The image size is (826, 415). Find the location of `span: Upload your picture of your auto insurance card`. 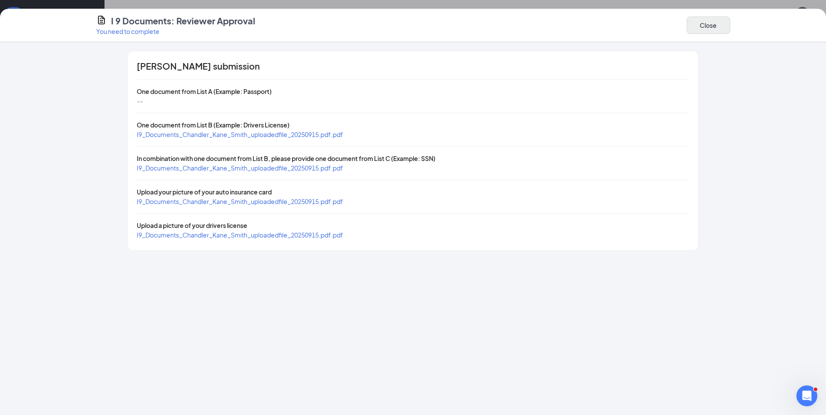

span: Upload your picture of your auto insurance card is located at coordinates (204, 192).